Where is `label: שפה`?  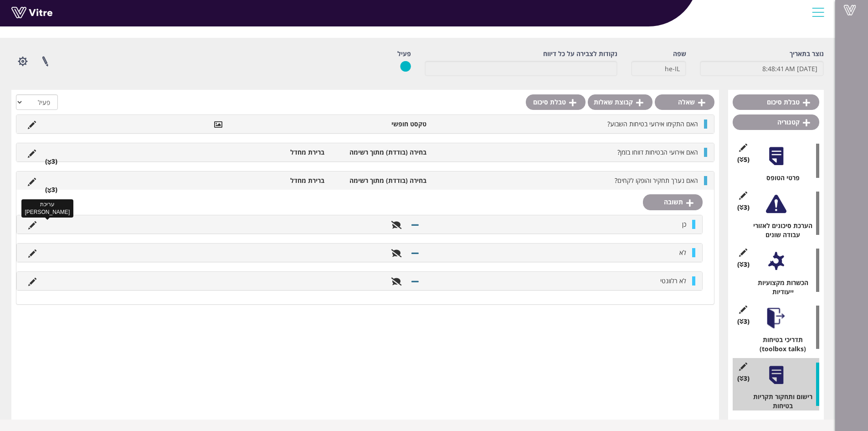
label: שפה is located at coordinates (679, 54).